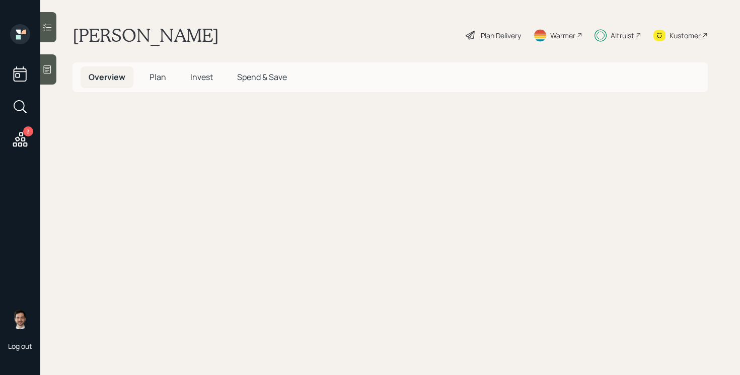 The image size is (740, 375). I want to click on span: Invest, so click(201, 77).